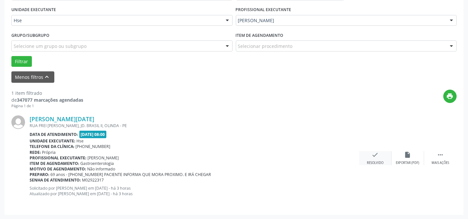  Describe the element at coordinates (375, 163) in the screenshot. I see `div: Resolvido` at that location.